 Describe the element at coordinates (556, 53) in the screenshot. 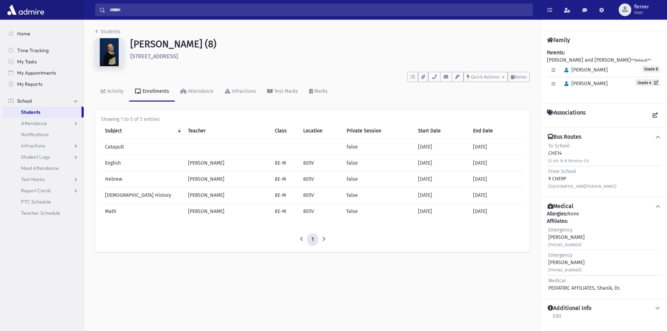

I see `b: Parents:` at that location.